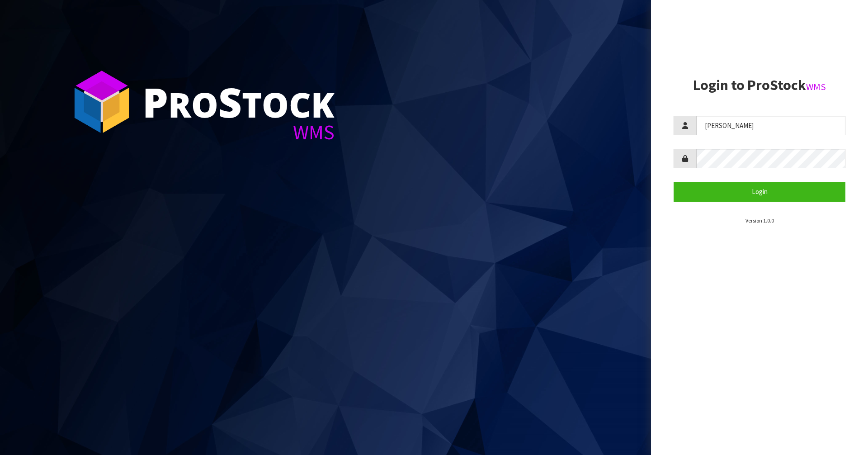  I want to click on small: Version 1.0.0, so click(760, 220).